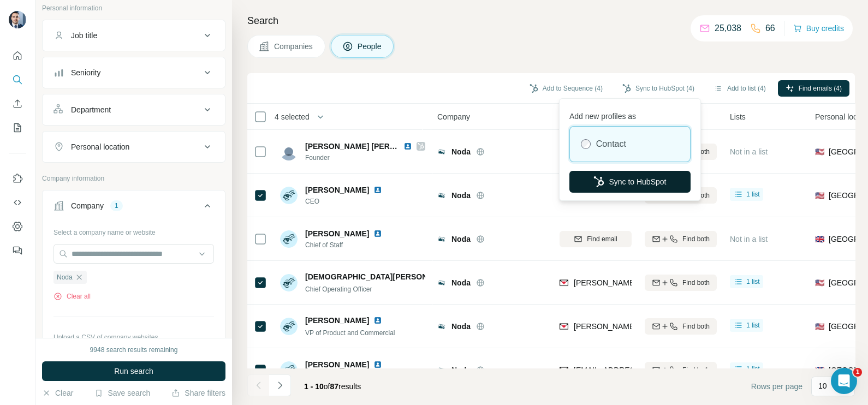  Describe the element at coordinates (134, 178) in the screenshot. I see `p: Company information` at that location.